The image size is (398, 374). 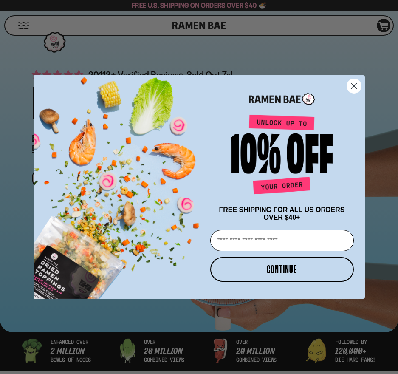 I want to click on img: Unlock up to 10% off, so click(x=282, y=156).